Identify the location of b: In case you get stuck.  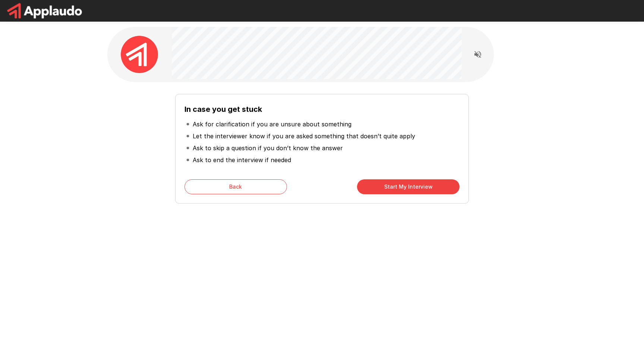
(223, 109).